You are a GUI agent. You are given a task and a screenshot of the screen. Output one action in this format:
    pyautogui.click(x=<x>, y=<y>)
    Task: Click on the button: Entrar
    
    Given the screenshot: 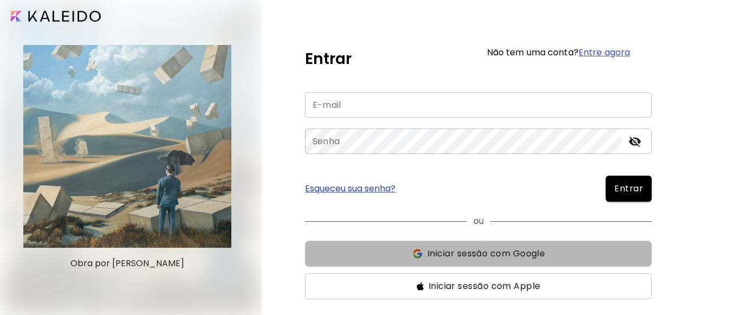 What is the action you would take?
    pyautogui.click(x=629, y=189)
    